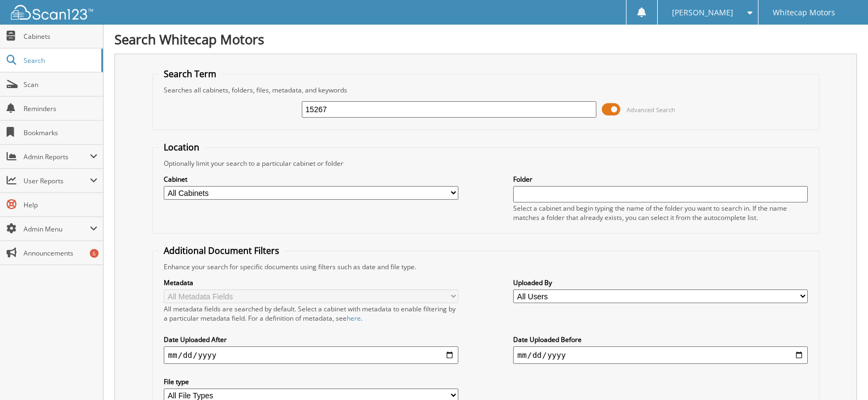 This screenshot has height=400, width=868. I want to click on span: Advanced Search, so click(651, 109).